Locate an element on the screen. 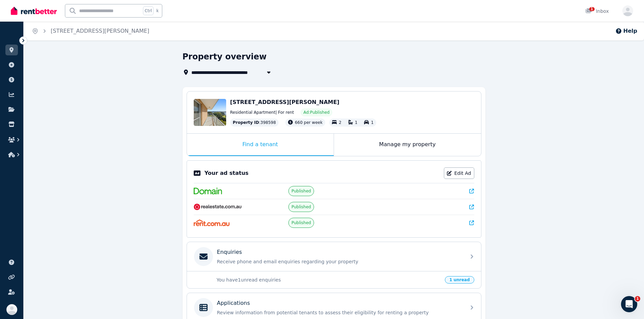 The width and height of the screenshot is (644, 319). span: Residential Apartment | For rent is located at coordinates (262, 113).